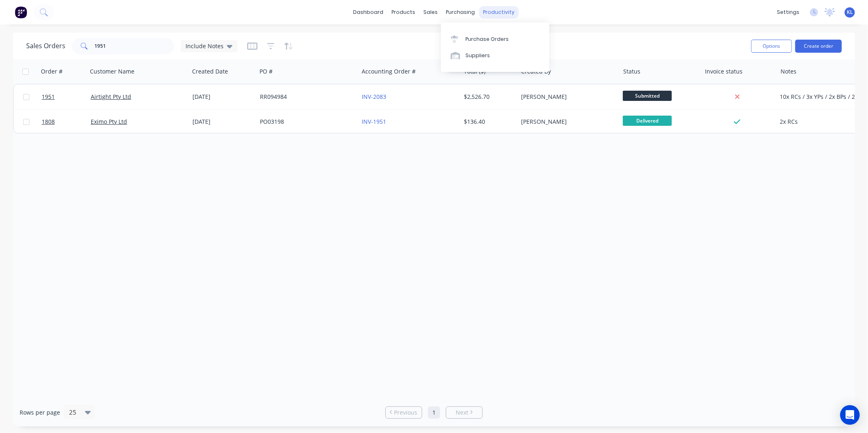 This screenshot has width=868, height=433. What do you see at coordinates (819, 46) in the screenshot?
I see `button: Create order` at bounding box center [819, 46].